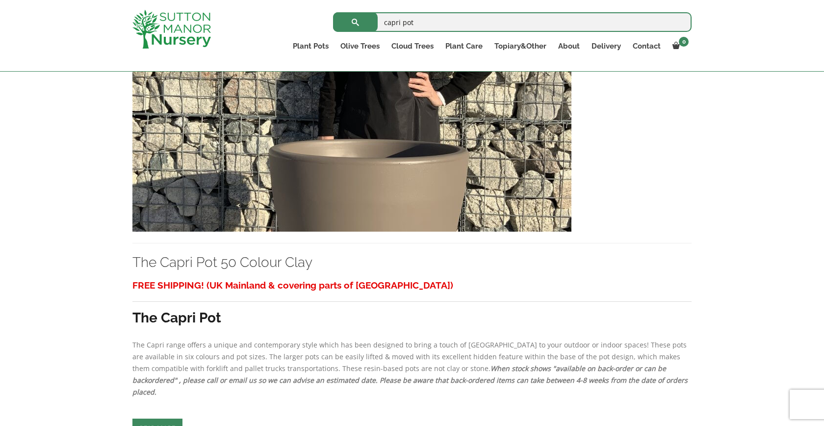  Describe the element at coordinates (646, 46) in the screenshot. I see `a: Contact` at that location.